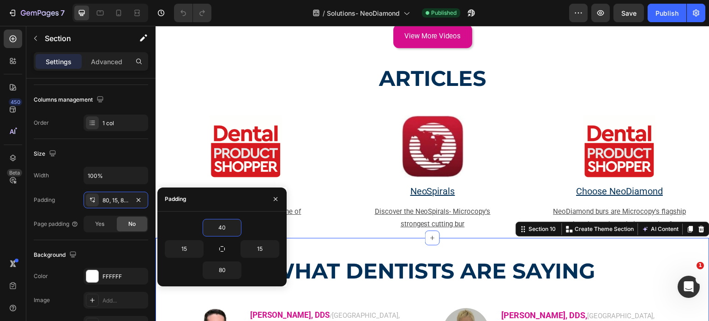 This screenshot has height=321, width=709. Describe the element at coordinates (56, 255) in the screenshot. I see `div: Background` at that location.